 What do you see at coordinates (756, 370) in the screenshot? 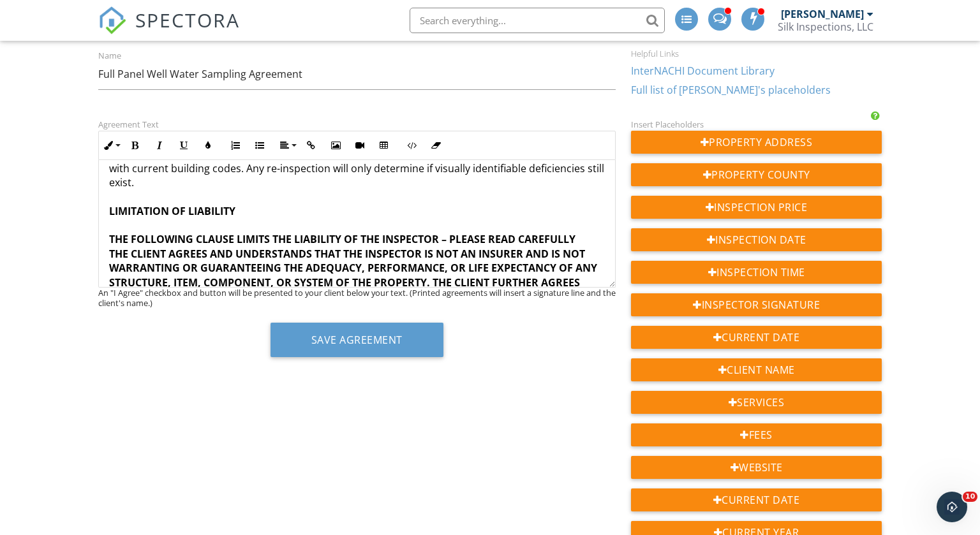
I see `div: Client Name` at bounding box center [756, 370].